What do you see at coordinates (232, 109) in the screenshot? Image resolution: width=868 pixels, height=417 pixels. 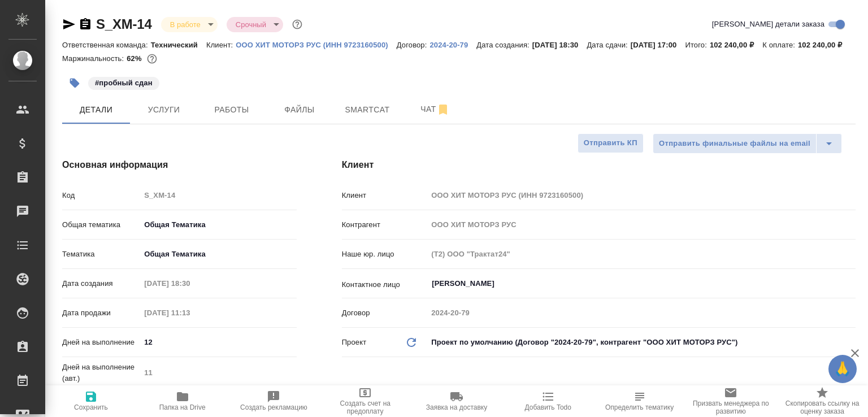 I see `span: Работы` at bounding box center [232, 109].